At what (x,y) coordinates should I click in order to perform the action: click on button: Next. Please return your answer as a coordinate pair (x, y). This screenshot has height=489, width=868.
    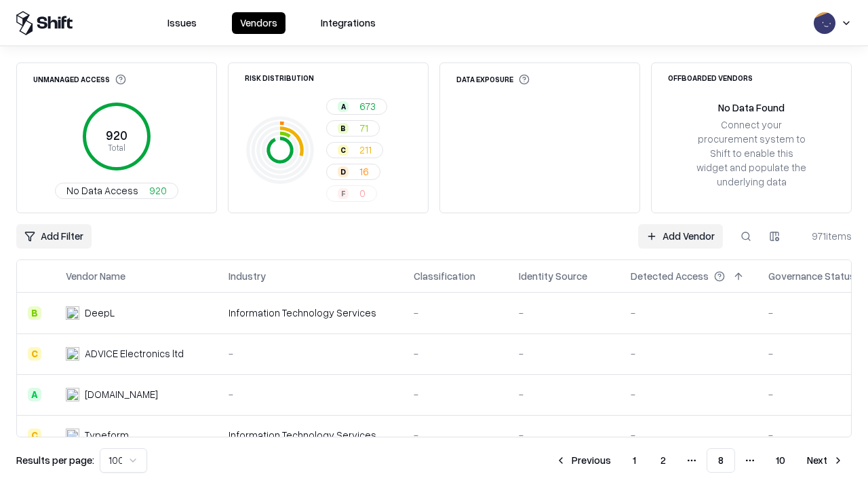
    Looking at the image, I should click on (825, 460).